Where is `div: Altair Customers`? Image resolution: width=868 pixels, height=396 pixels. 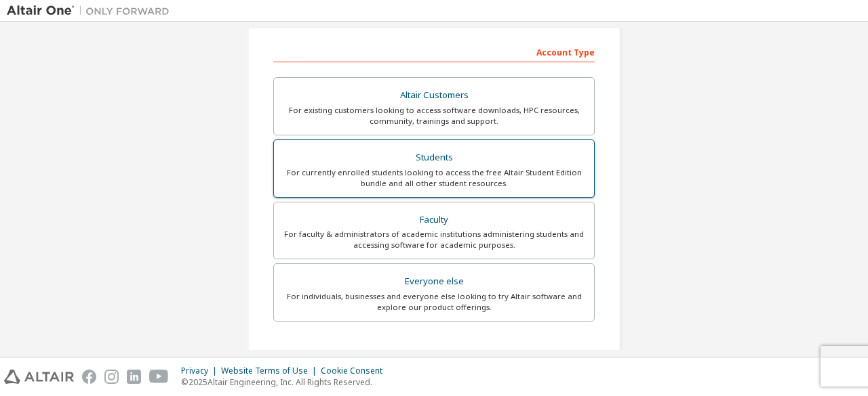 div: Altair Customers is located at coordinates (434, 96).